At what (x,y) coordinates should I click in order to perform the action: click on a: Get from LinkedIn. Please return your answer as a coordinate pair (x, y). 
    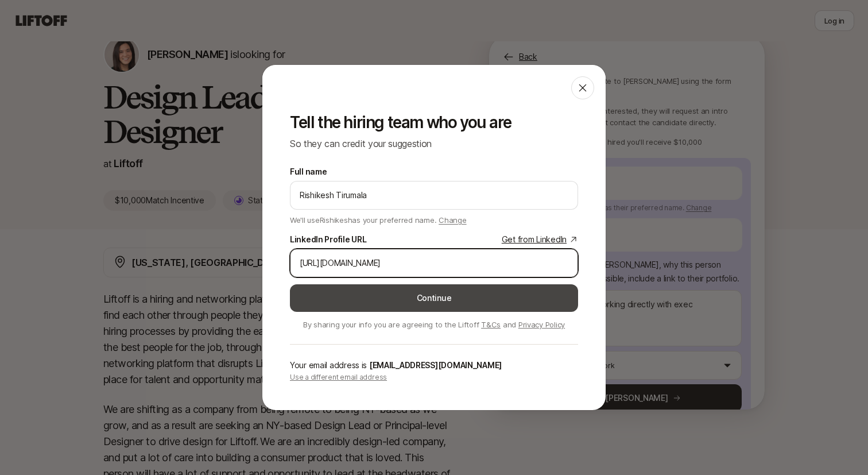
    Looking at the image, I should click on (539, 240).